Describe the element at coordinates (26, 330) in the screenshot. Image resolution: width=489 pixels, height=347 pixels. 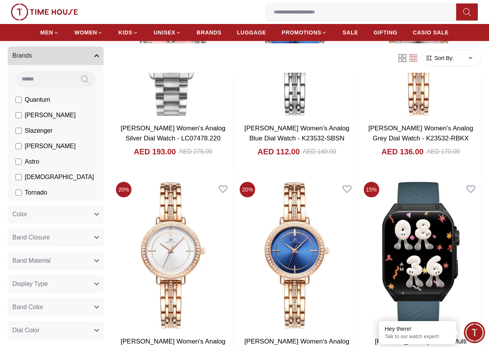
I see `span: Dial Color` at that location.